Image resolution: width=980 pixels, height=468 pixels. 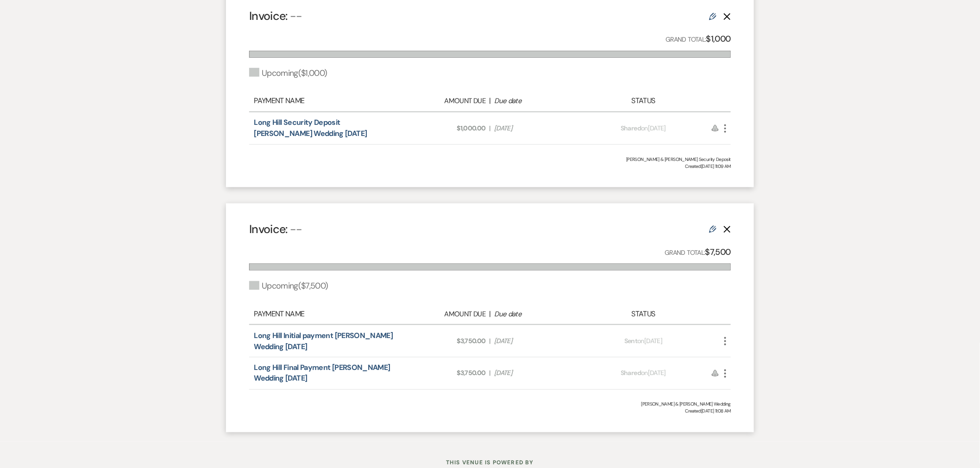 I want to click on strong: $7,500, so click(x=718, y=253).